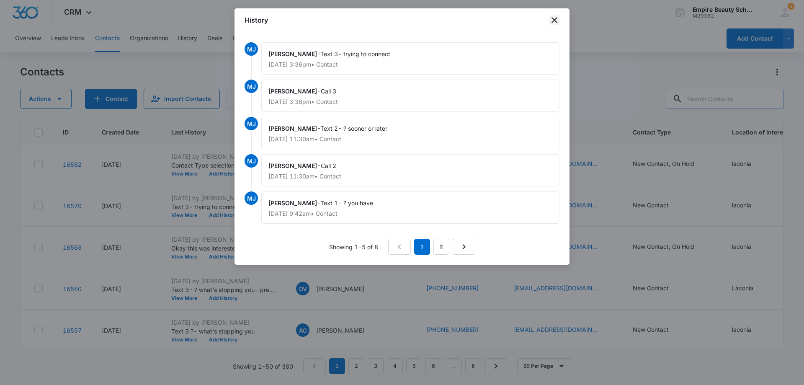 Image resolution: width=804 pixels, height=385 pixels. Describe the element at coordinates (256, 20) in the screenshot. I see `h1: History` at that location.